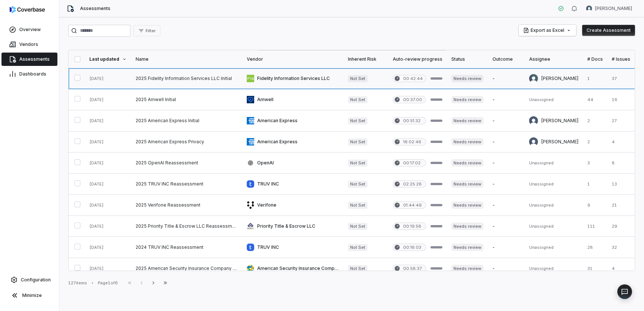  I want to click on div: Outcome, so click(506, 59).